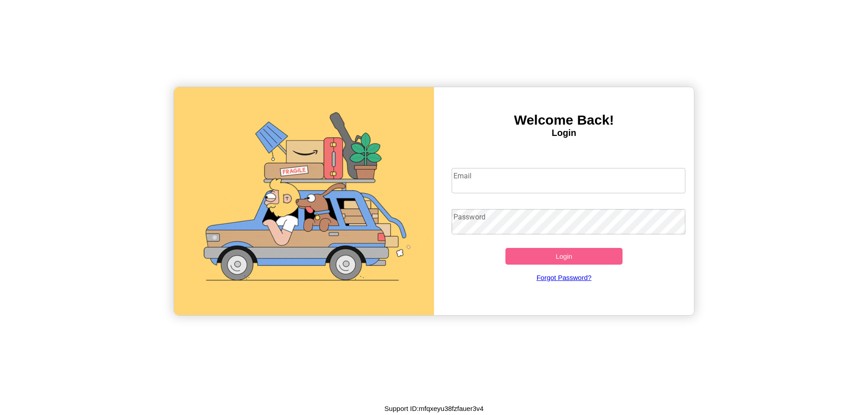 This screenshot has height=415, width=868. Describe the element at coordinates (563, 120) in the screenshot. I see `h3: Welcome Back!` at that location.